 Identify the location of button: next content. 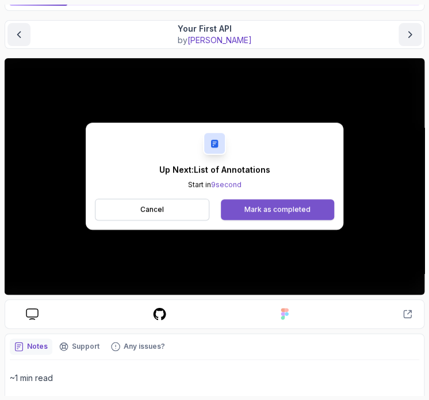
(410, 35).